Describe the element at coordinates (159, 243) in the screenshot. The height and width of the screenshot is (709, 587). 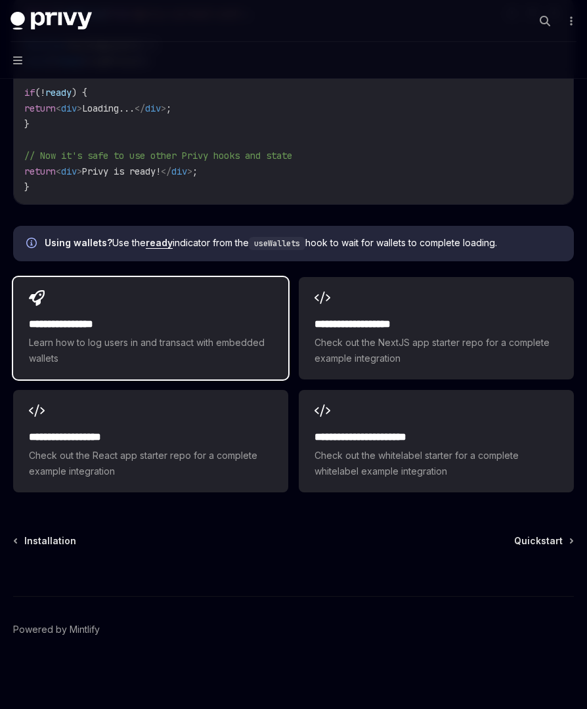
I see `a: ready` at that location.